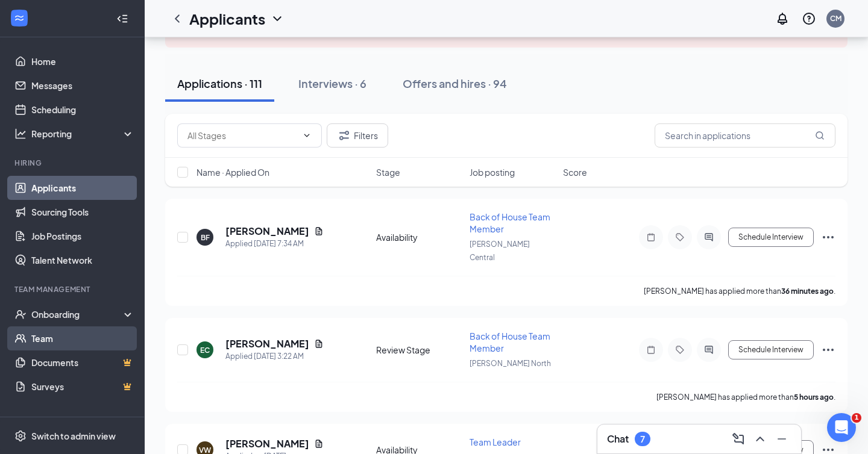 The image size is (868, 454). Describe the element at coordinates (745, 135) in the screenshot. I see `input: Search in applications` at that location.